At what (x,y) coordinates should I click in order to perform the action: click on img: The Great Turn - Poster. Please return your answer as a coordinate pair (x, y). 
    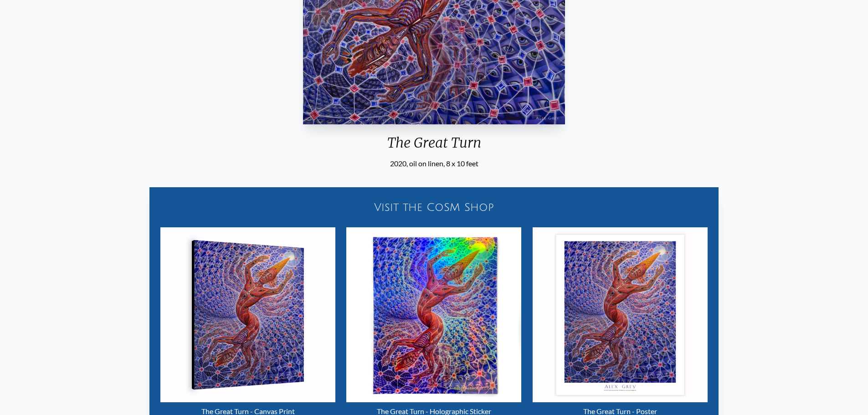
    Looking at the image, I should click on (620, 315).